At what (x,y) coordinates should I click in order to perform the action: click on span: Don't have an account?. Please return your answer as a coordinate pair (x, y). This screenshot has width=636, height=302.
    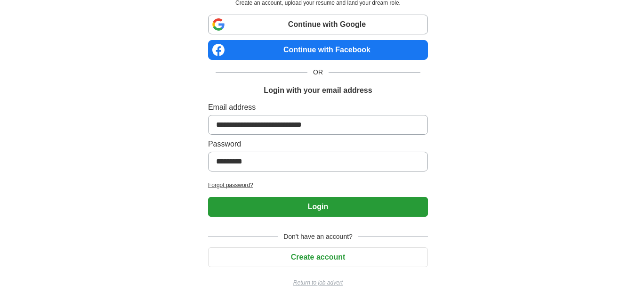
    Looking at the image, I should click on (318, 236).